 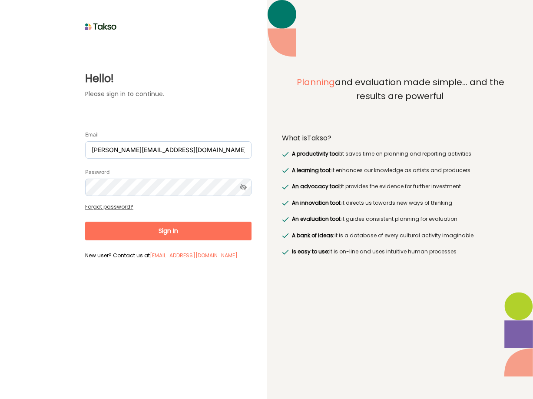 I want to click on label: it directs us towards new ways of thinking, so click(x=371, y=203).